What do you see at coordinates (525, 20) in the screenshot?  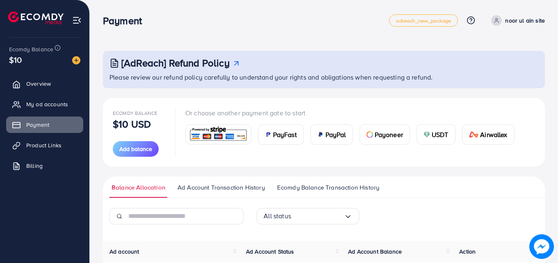 I see `p: noor ul ain site` at bounding box center [525, 20].